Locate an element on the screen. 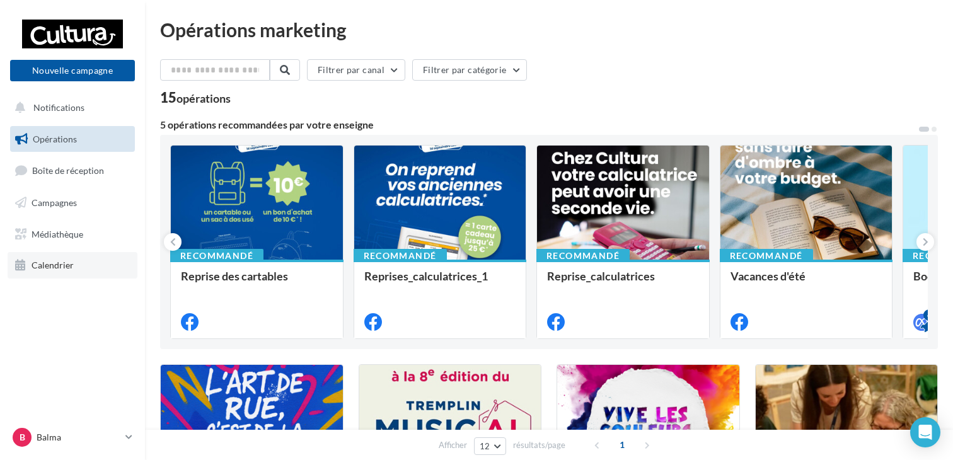 The width and height of the screenshot is (953, 460). p: Balma is located at coordinates (78, 437).